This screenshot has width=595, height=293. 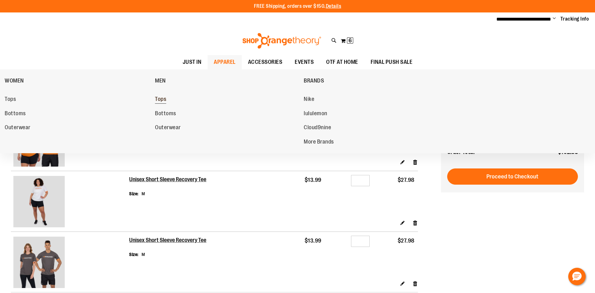 I want to click on span: MEN, so click(x=160, y=81).